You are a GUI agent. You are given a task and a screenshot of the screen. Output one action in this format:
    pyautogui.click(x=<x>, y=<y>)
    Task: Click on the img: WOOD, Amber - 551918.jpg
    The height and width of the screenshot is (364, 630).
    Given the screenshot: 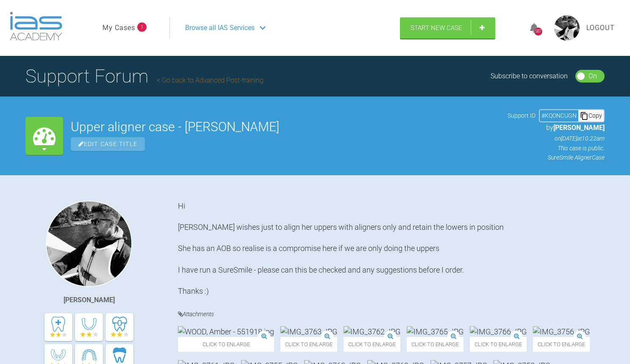 What is the action you would take?
    pyautogui.click(x=226, y=331)
    